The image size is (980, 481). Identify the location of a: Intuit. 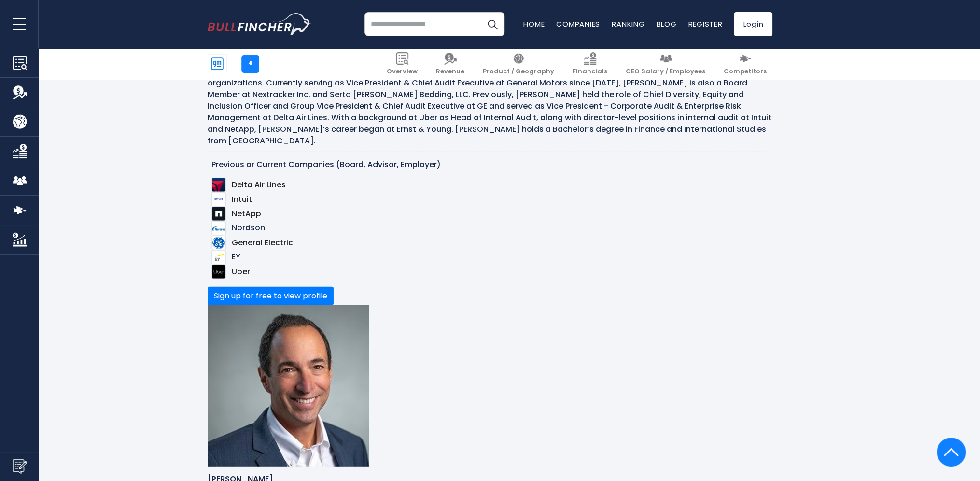
(232, 199).